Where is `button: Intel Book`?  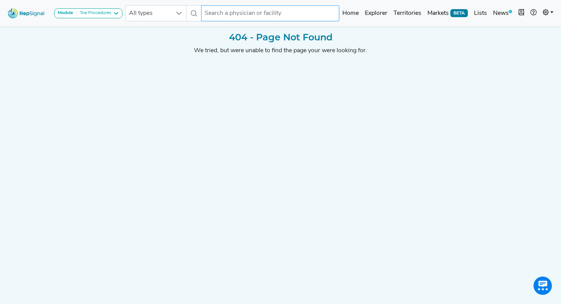
button: Intel Book is located at coordinates (521, 13).